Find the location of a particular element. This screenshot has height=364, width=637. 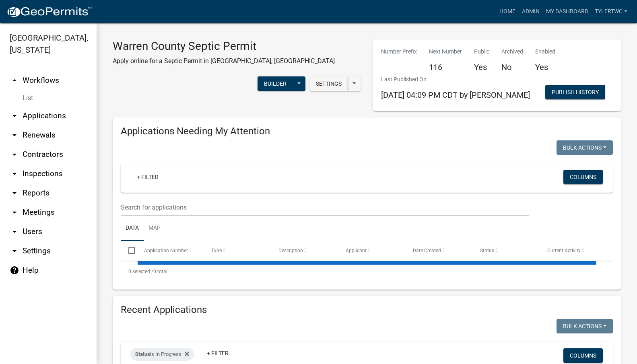

i: help is located at coordinates (15, 270).